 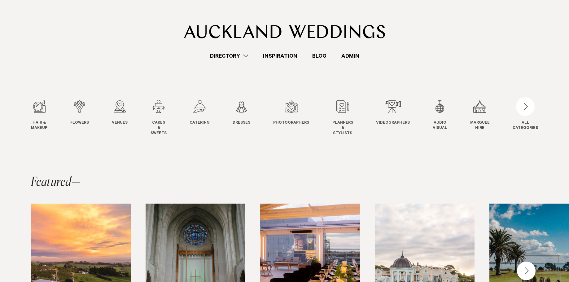 What do you see at coordinates (165, 118) in the screenshot?
I see `swiper-slide: 4 / 12` at bounding box center [165, 118].